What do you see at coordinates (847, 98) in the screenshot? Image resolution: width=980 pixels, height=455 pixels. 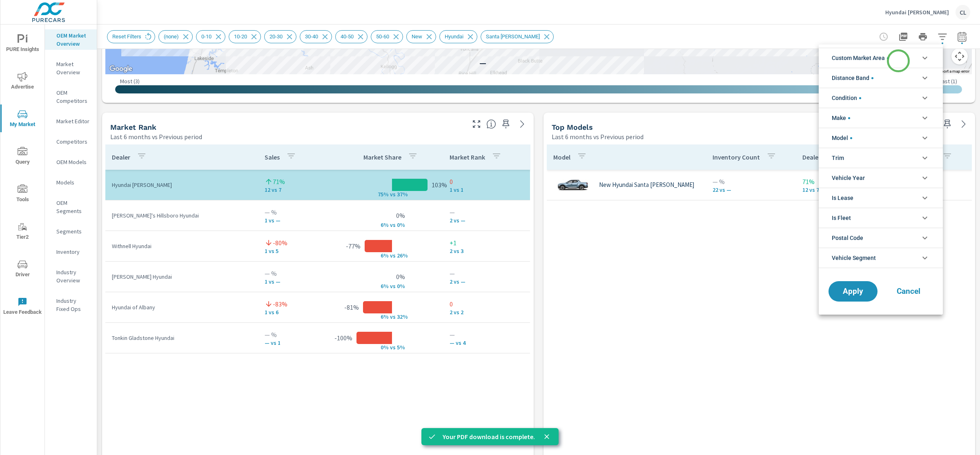 I see `span: Condition` at bounding box center [847, 98].